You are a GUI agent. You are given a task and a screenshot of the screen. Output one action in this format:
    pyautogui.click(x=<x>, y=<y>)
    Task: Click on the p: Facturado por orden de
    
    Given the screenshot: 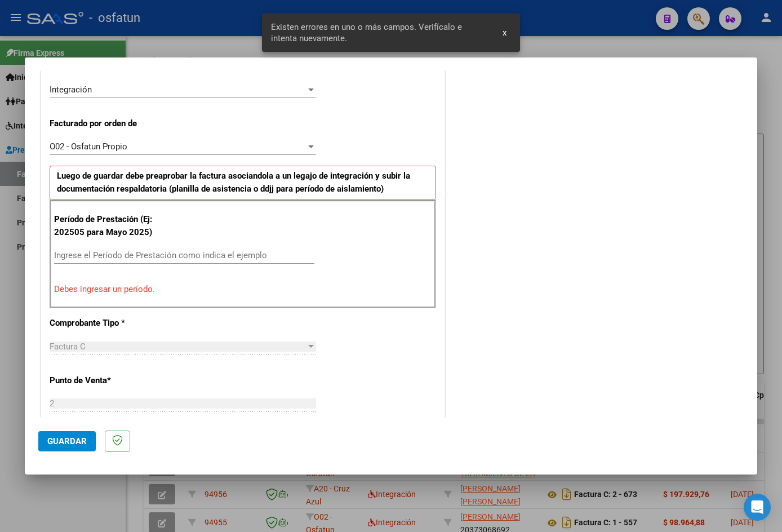 What is the action you would take?
    pyautogui.click(x=108, y=123)
    